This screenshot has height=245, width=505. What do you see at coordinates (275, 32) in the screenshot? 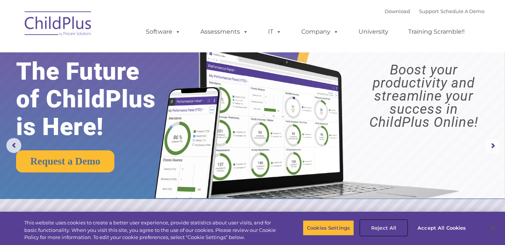
I see `a: IT` at bounding box center [275, 32].